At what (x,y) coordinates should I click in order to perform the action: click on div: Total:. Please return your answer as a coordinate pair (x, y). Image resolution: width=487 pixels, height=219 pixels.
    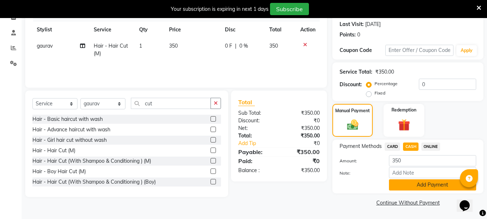
    Looking at the image, I should click on (256, 136).